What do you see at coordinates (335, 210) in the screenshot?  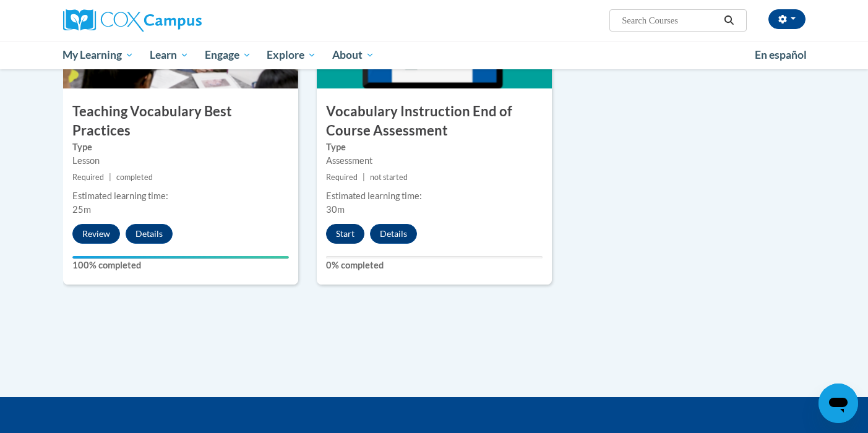 I see `span: 30m` at bounding box center [335, 210].